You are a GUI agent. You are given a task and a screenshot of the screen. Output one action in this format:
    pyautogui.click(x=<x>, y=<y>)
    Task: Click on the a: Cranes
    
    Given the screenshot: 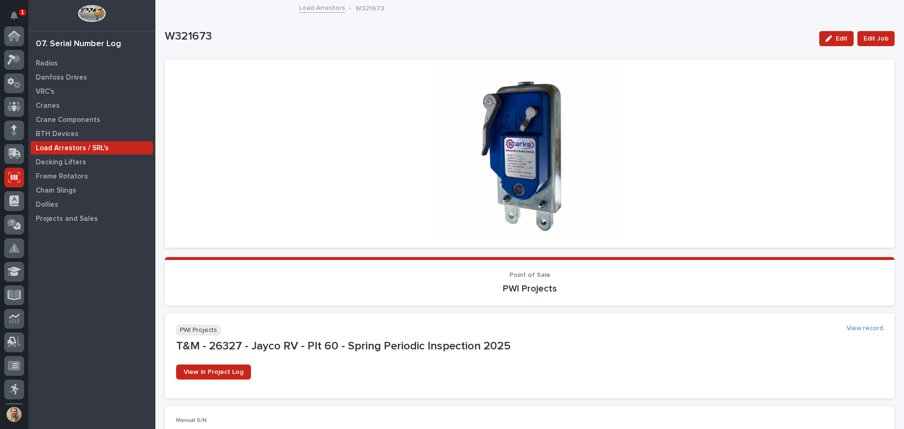 What is the action you would take?
    pyautogui.click(x=92, y=106)
    